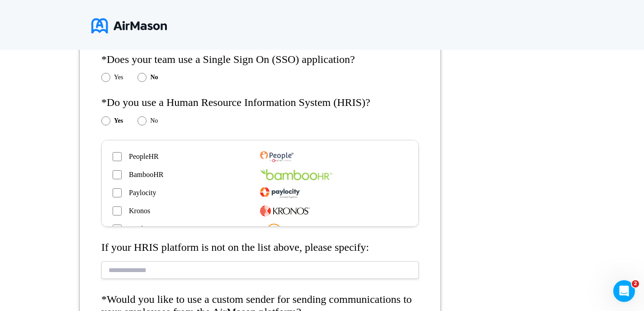  What do you see at coordinates (277, 157) in the screenshot?
I see `img: PeopleHR` at bounding box center [277, 157].